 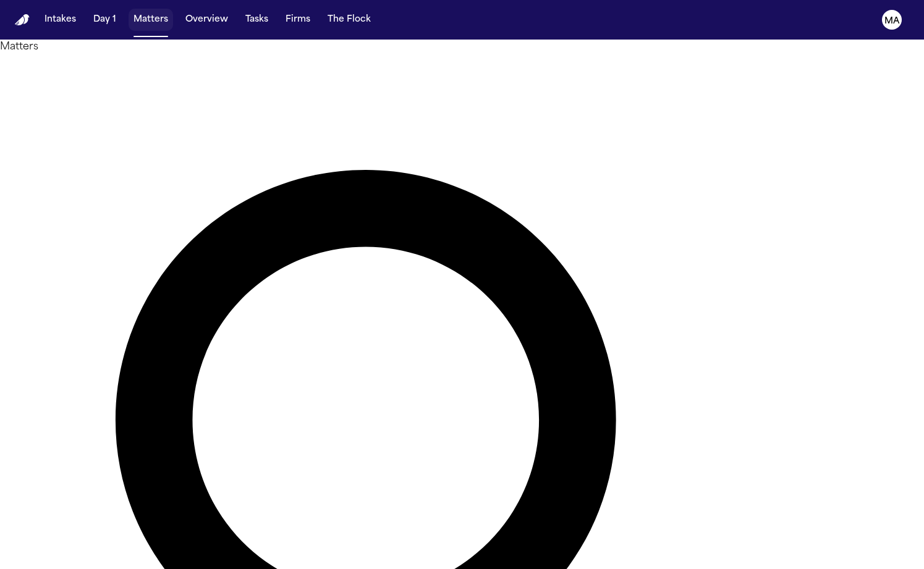 I want to click on a: Overview, so click(x=207, y=20).